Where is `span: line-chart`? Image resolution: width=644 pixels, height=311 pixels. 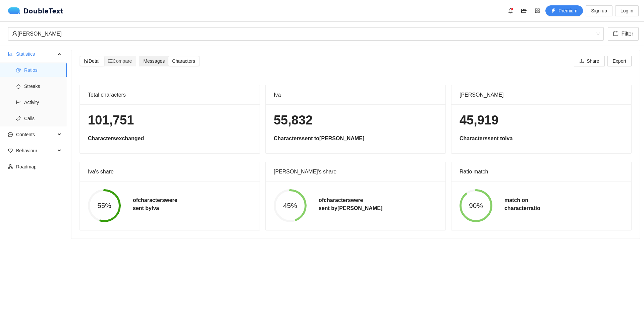
span: line-chart is located at coordinates (18, 102).